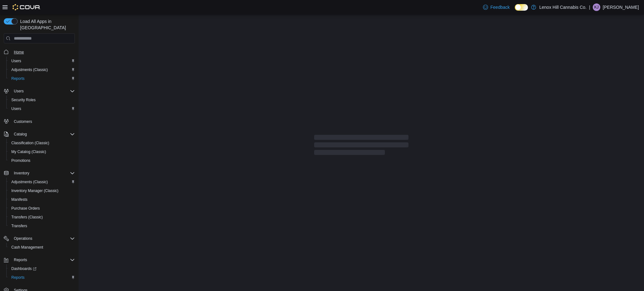 Image resolution: width=644 pixels, height=291 pixels. I want to click on a: Inventory Manager (Classic), so click(35, 191).